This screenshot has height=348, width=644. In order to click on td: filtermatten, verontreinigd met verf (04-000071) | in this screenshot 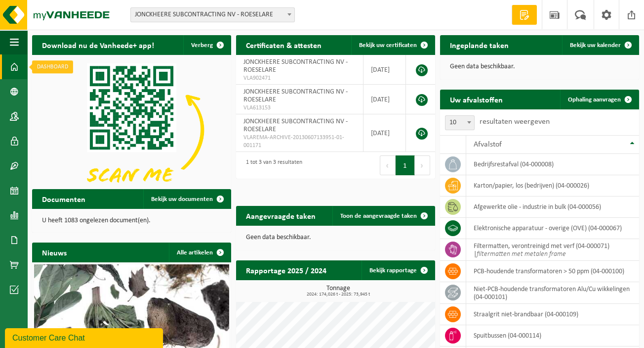, I will do `click(553, 250)`.